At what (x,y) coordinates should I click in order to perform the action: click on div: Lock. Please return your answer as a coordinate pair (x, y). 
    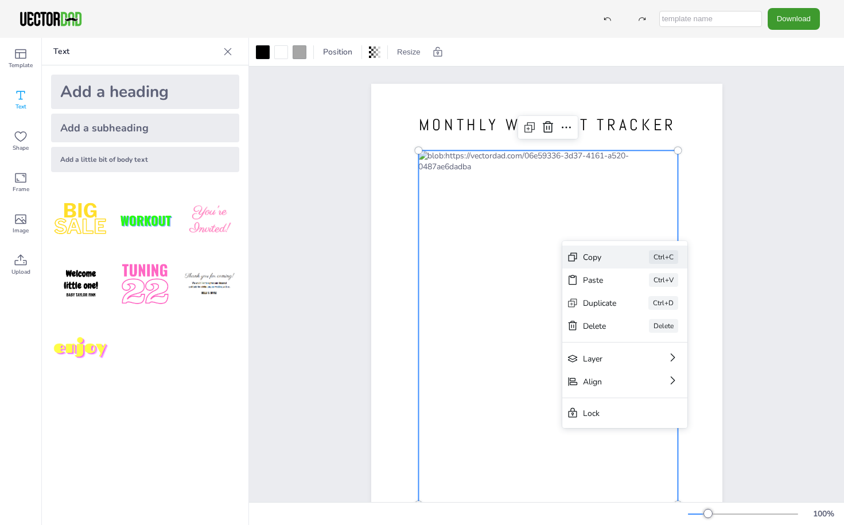
    Looking at the image, I should click on (617, 413).